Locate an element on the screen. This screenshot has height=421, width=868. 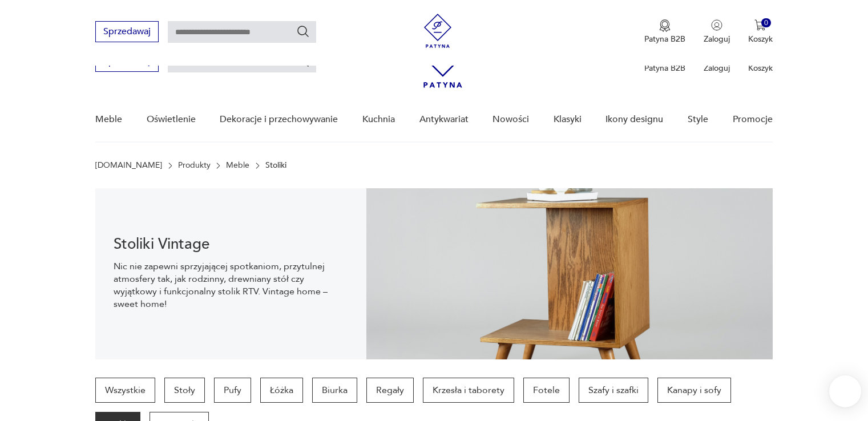
p: Regały is located at coordinates (390, 390).